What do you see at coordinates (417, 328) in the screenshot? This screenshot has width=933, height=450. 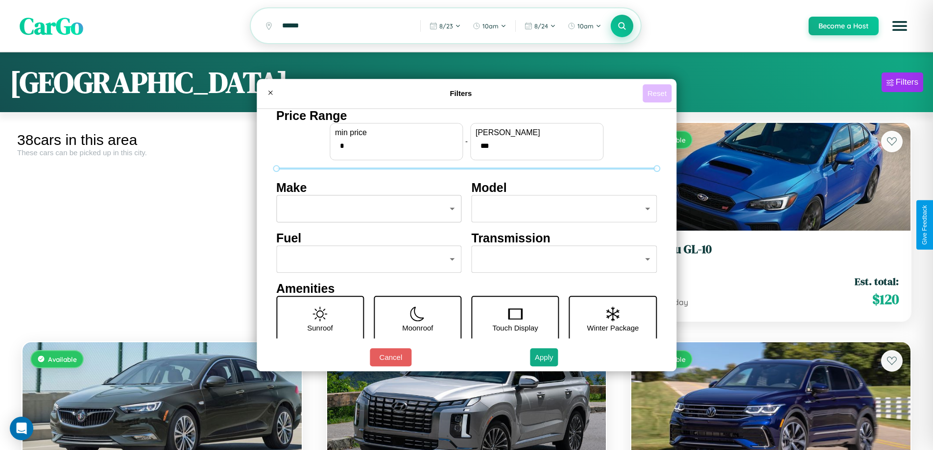 I see `p: Moonroof` at bounding box center [417, 328].